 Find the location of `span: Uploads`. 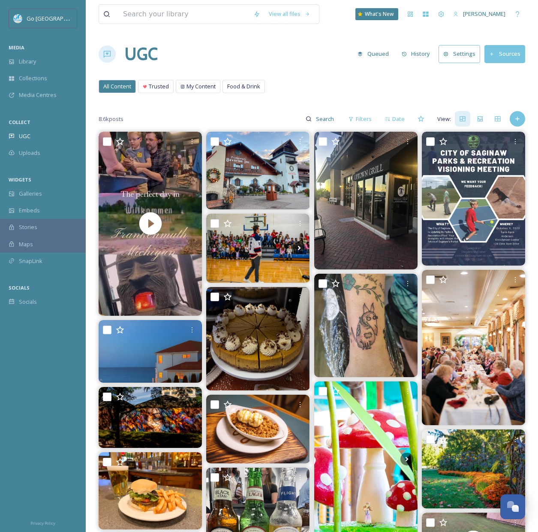

span: Uploads is located at coordinates (30, 153).